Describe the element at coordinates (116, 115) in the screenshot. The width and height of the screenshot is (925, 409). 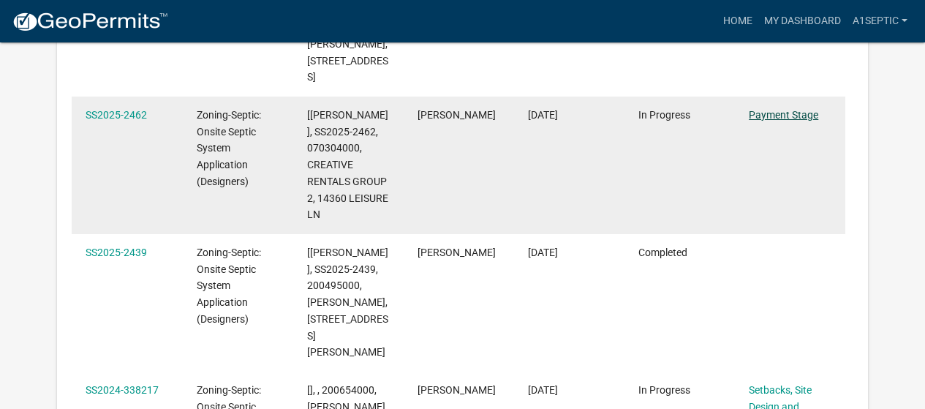
I see `a: SS2025-2462` at that location.